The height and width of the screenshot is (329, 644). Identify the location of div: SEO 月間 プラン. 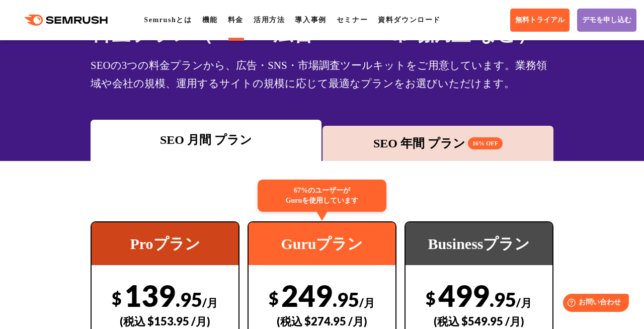
(206, 140).